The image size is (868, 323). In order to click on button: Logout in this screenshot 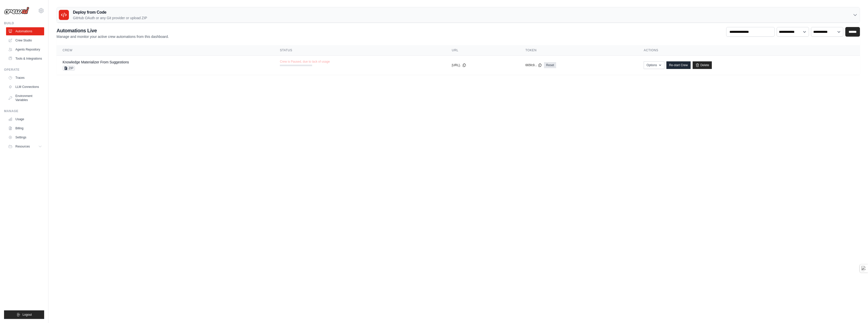, I will do `click(24, 314)`.